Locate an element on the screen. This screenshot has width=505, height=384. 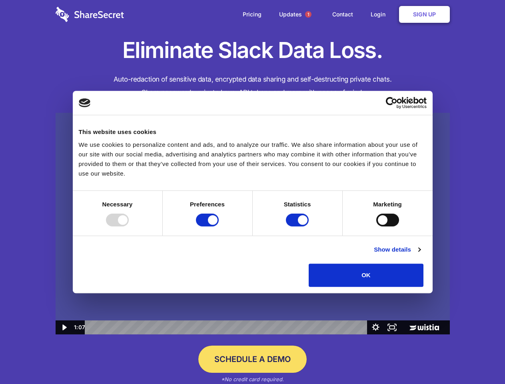
h4: Auto-redaction of sensitive data, encrypted data sharing and self-destructing private chats. Shar... is located at coordinates (253, 86).